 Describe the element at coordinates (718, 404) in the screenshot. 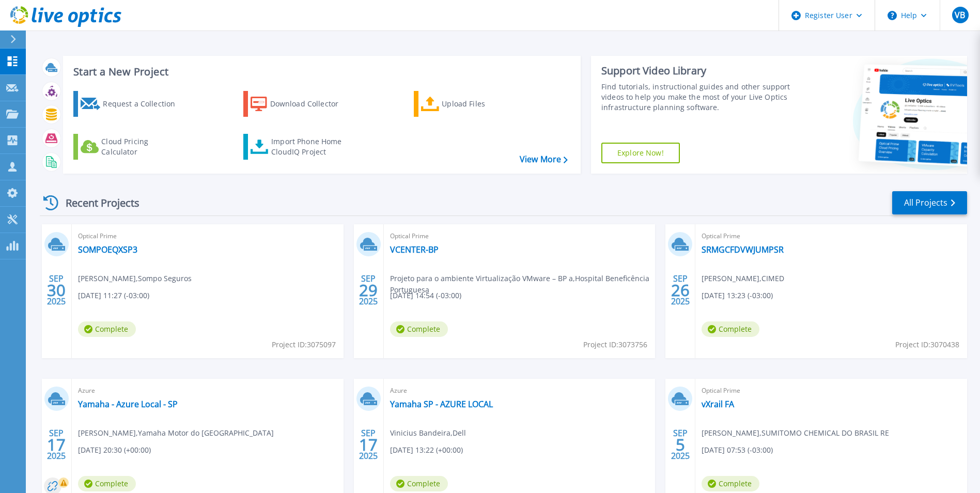

I see `a: vXrail FA` at that location.